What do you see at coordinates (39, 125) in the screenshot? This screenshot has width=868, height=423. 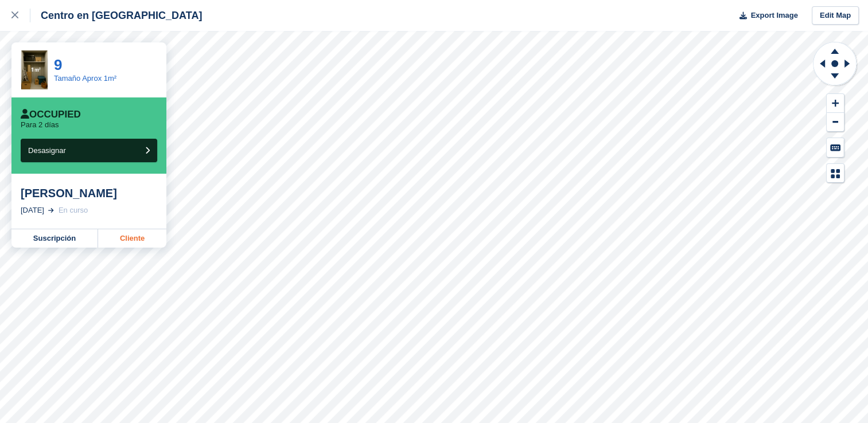 I see `p: Para 2 días` at bounding box center [39, 125].